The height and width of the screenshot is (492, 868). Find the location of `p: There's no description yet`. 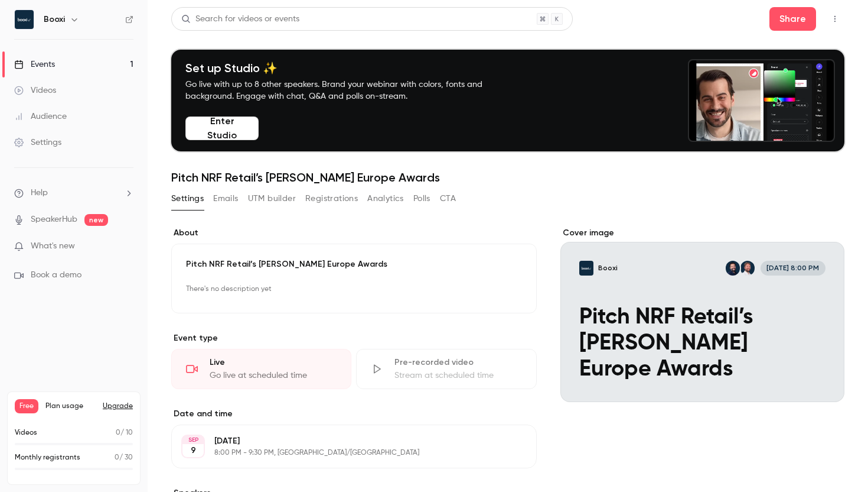

p: There's no description yet is located at coordinates (354, 289).